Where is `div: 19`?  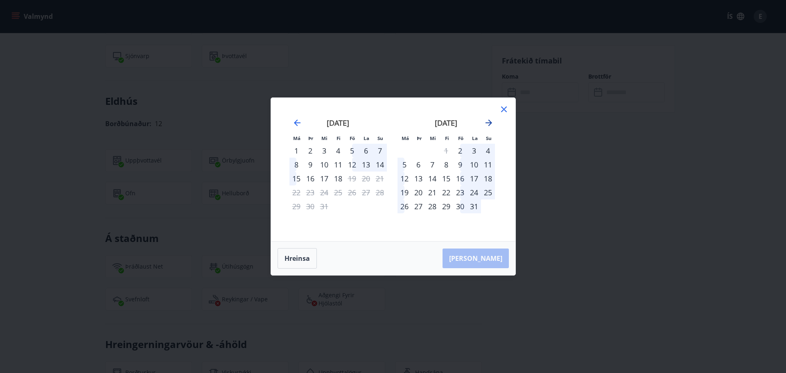 div: 19 is located at coordinates (404, 192).